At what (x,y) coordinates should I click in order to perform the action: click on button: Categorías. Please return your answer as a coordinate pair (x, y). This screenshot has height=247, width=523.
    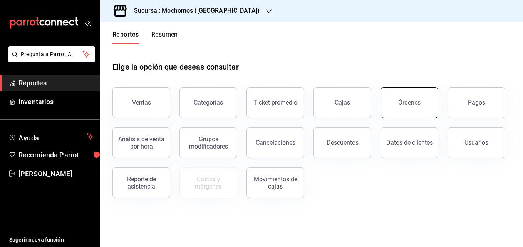
    Looking at the image, I should click on (208, 103).